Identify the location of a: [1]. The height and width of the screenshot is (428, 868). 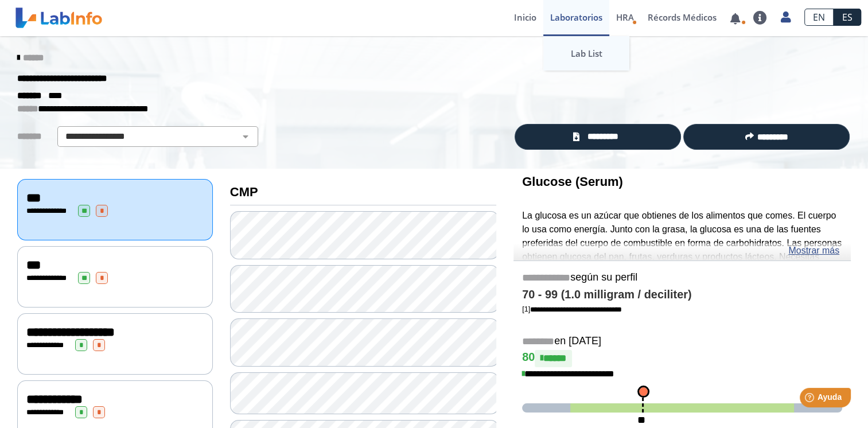
(572, 308).